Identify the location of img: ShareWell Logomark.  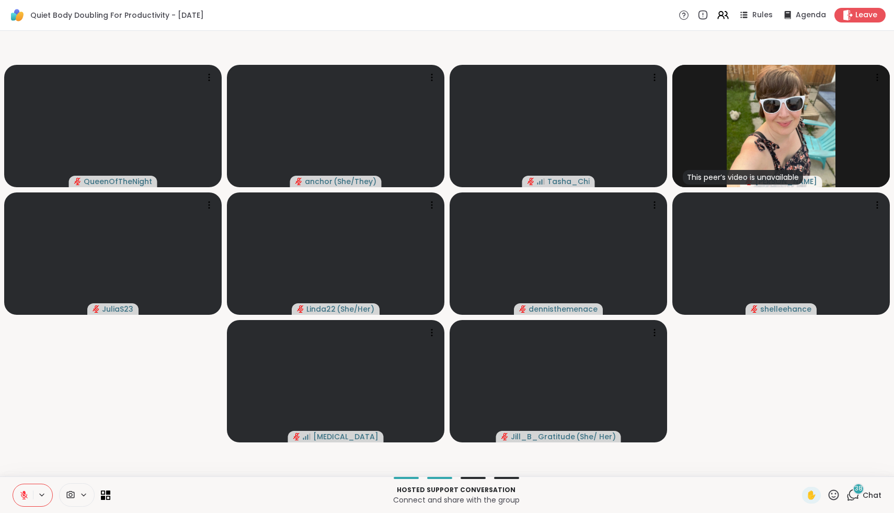
(17, 15).